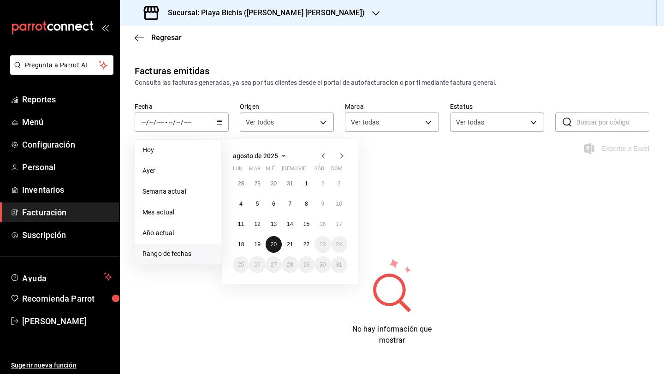 This screenshot has width=664, height=374. Describe the element at coordinates (322, 244) in the screenshot. I see `button: 23 de agosto de 2025` at that location.